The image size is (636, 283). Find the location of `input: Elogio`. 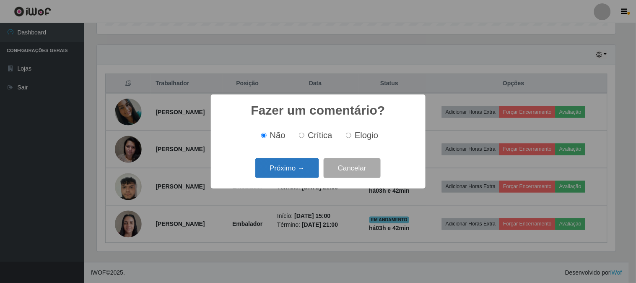

input: Elogio is located at coordinates (349, 135).